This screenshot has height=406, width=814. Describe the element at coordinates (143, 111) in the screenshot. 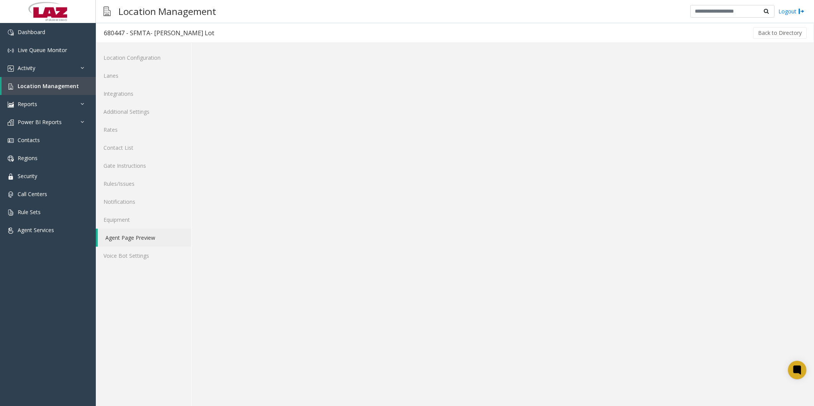

I see `a: Additional Settings` at that location.